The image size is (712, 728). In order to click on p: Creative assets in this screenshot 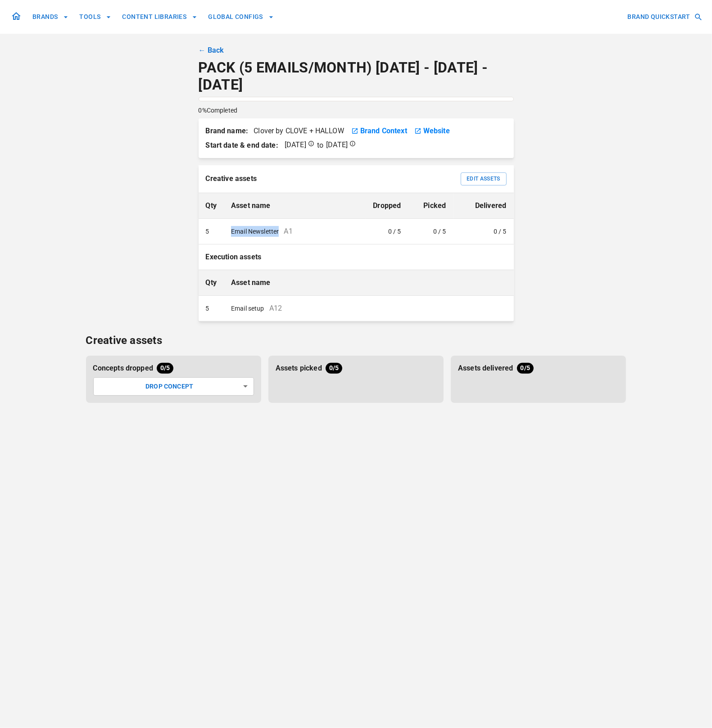, I will do `click(356, 340)`.